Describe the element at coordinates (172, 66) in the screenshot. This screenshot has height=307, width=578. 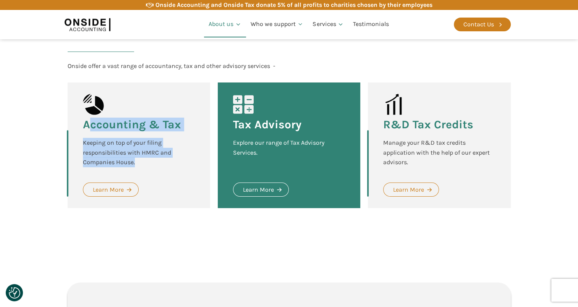
I see `div: Onside offer a vast range of accountancy, tax and other advisory services -` at that location.